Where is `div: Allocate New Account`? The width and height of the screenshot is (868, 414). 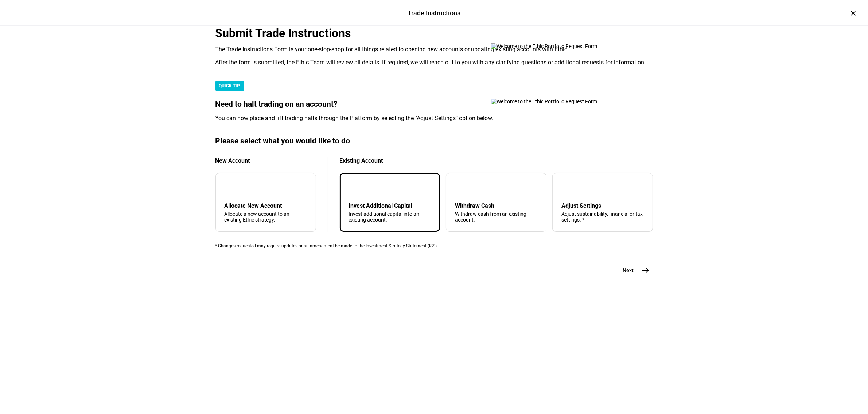
div: Allocate New Account is located at coordinates (266, 206).